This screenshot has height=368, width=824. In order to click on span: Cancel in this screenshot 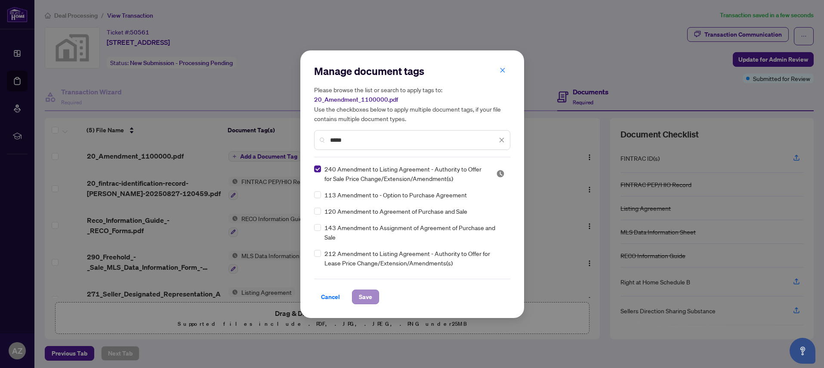, I will do `click(331, 297)`.